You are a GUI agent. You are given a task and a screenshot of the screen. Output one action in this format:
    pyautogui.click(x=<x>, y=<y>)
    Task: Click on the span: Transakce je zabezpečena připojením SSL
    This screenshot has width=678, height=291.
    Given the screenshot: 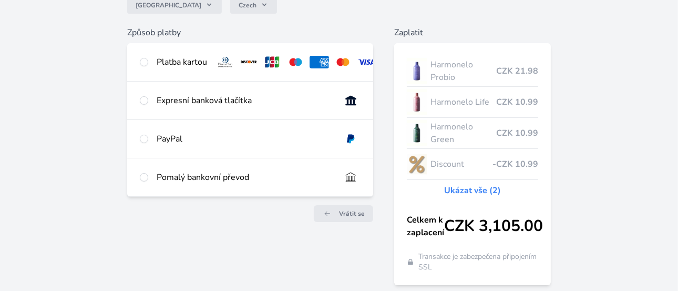 What is the action you would take?
    pyautogui.click(x=478, y=262)
    